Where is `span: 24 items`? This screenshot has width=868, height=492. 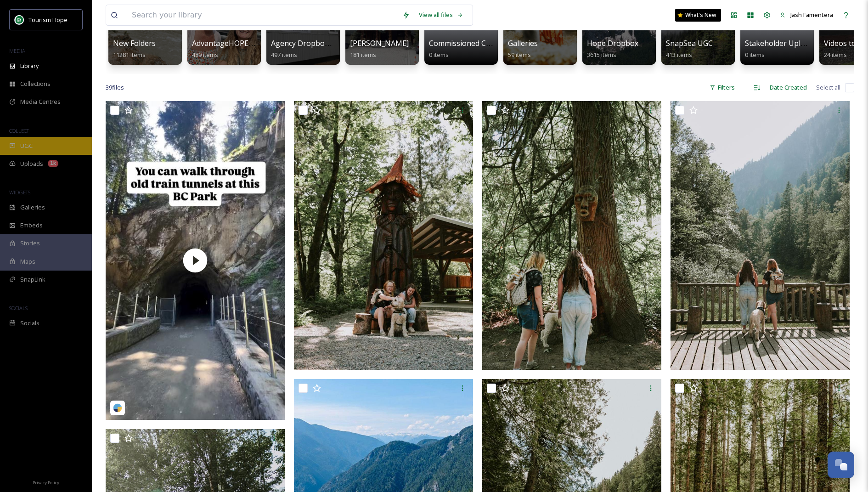 span: 24 items is located at coordinates (835, 54).